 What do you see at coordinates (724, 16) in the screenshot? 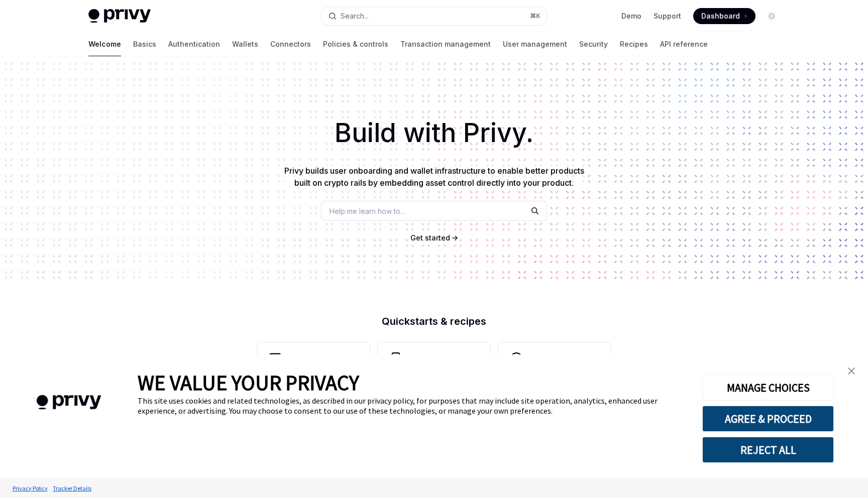
I see `a: Dashboard` at bounding box center [724, 16].